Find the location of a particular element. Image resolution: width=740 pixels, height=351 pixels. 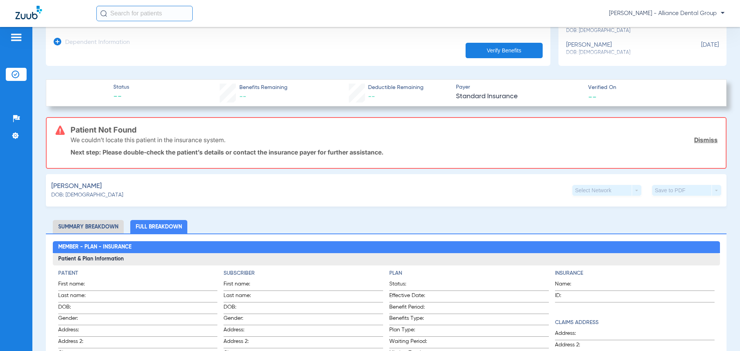

h4: Claims Address is located at coordinates (635, 323).